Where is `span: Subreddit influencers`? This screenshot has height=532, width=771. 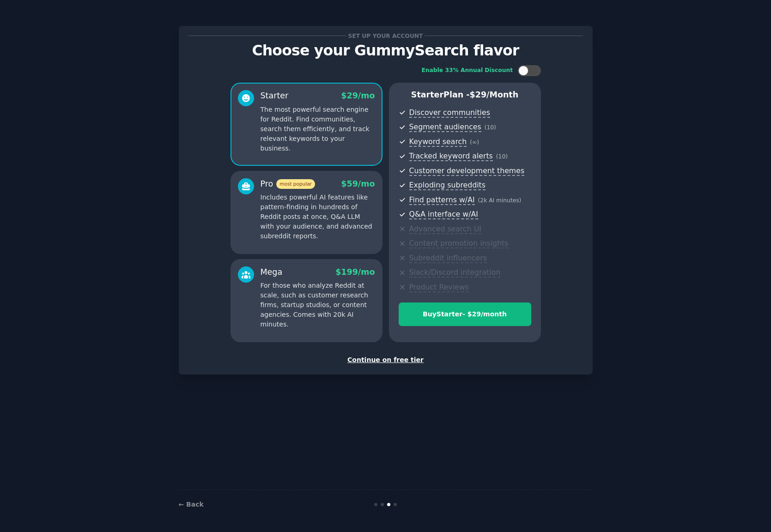 span: Subreddit influencers is located at coordinates (448, 258).